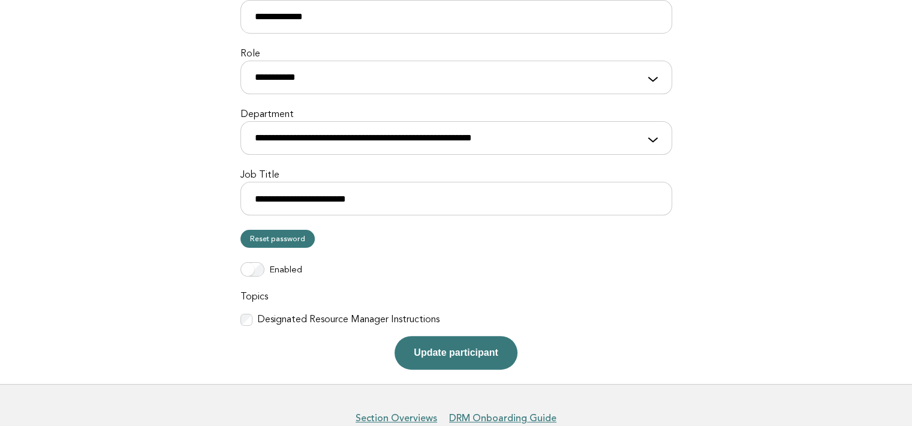 The width and height of the screenshot is (912, 426). Describe the element at coordinates (396, 418) in the screenshot. I see `a: Section Overviews` at that location.